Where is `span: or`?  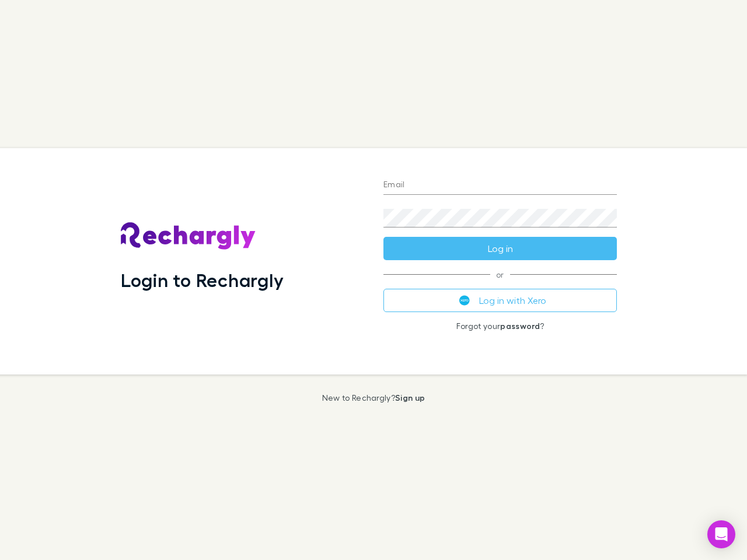
span: or is located at coordinates (500, 274).